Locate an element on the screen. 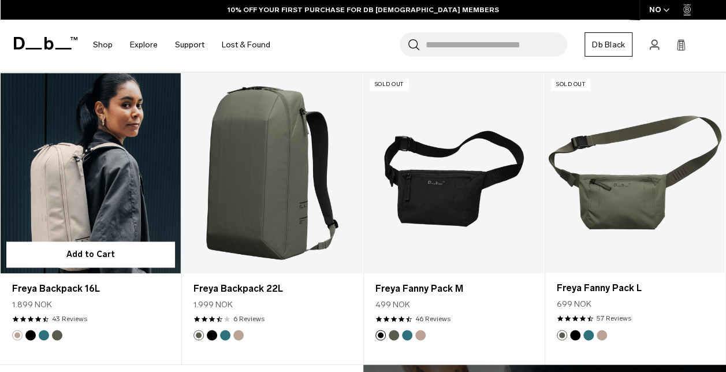 This screenshot has height=372, width=726. a: 6 reviews is located at coordinates (249, 319).